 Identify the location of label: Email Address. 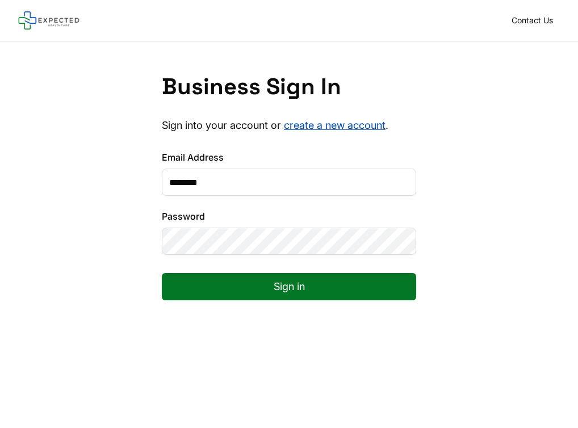
(289, 157).